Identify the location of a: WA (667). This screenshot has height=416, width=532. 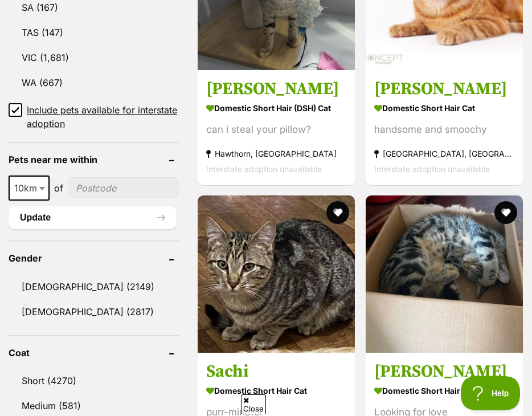
(94, 83).